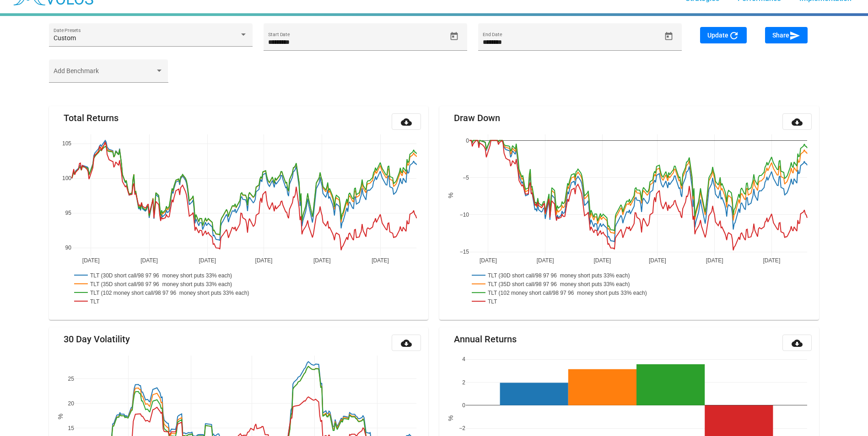 The width and height of the screenshot is (868, 436). I want to click on mat-icon: send, so click(795, 35).